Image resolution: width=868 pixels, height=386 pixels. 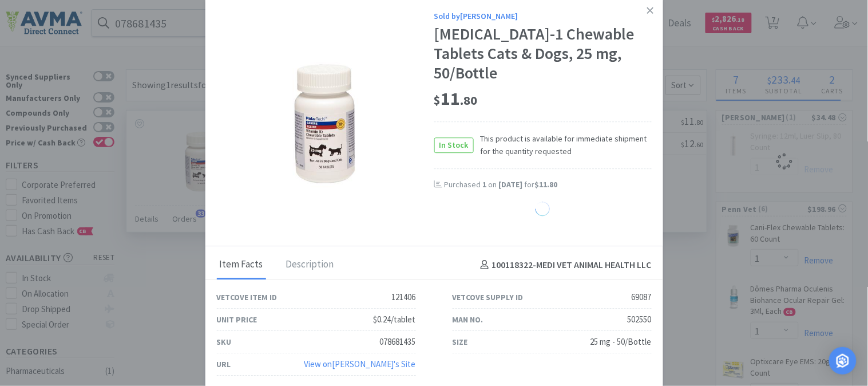 I want to click on div: 502550, so click(x=640, y=320).